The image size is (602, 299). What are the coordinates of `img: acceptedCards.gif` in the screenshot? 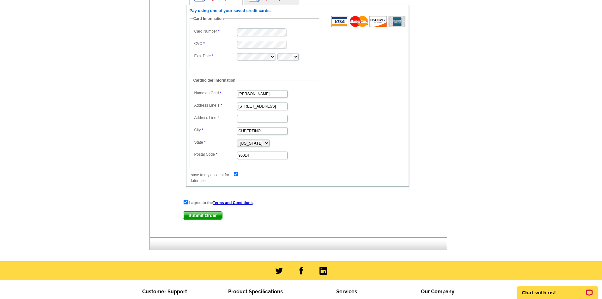 It's located at (368, 21).